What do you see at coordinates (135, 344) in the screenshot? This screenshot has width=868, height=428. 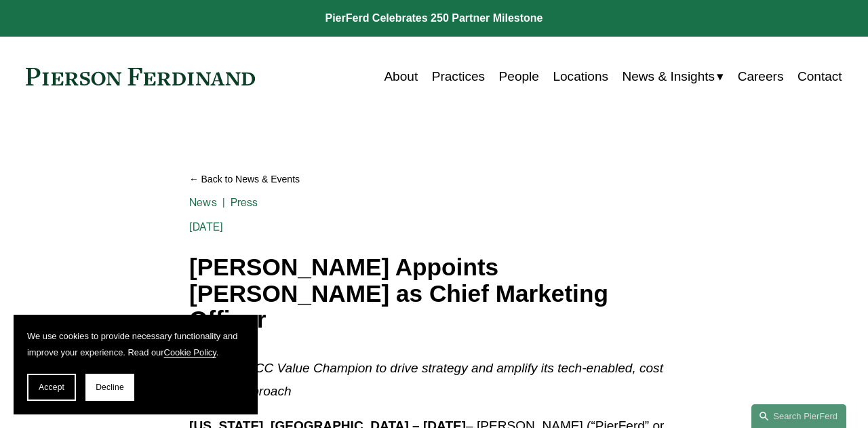 I see `p: We use cookies to provide necessary functionality and improve your experience. Read our .` at bounding box center [135, 344].